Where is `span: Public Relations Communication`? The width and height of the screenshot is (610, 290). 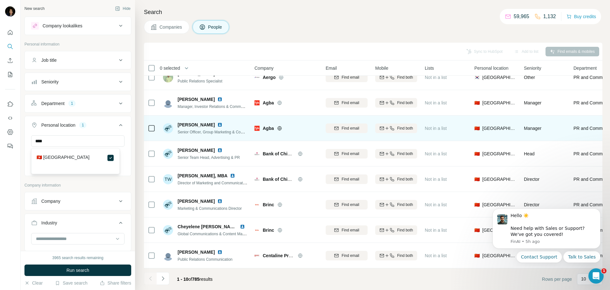
span: Public Relations Communication is located at coordinates (205, 259).